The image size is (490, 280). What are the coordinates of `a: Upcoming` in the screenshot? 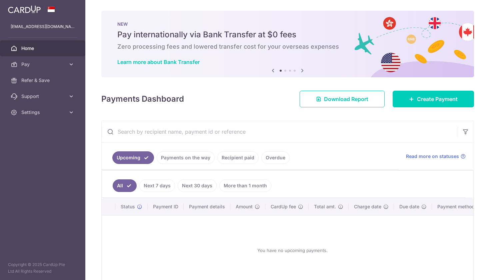 It's located at (133, 158).